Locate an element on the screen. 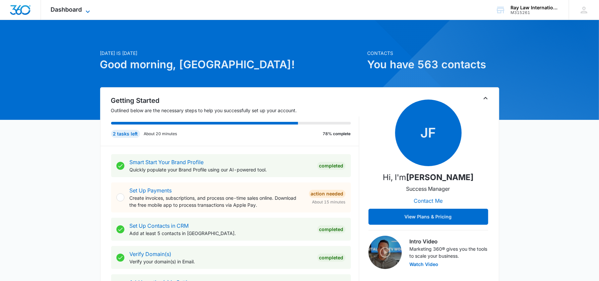 The height and width of the screenshot is (281, 599). p: Create invoices, subscriptions, and process one-time sales online. Download the free mobile app t... is located at coordinates (217, 201).